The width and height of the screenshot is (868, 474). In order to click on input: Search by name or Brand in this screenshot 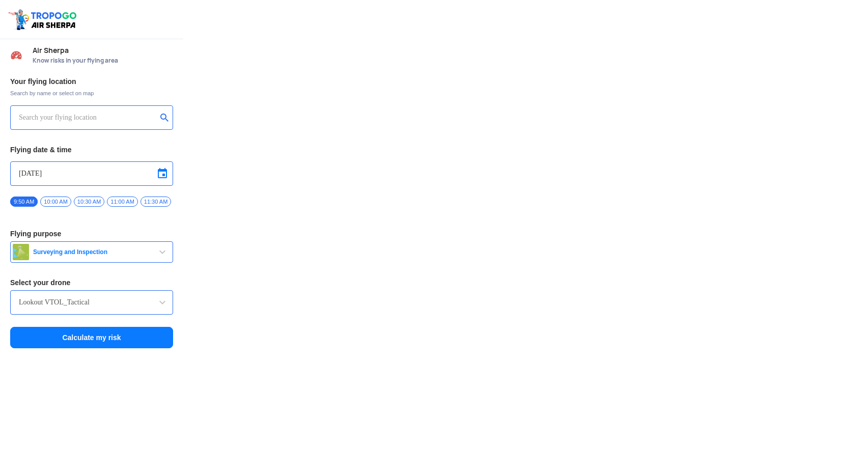, I will do `click(91, 302)`.